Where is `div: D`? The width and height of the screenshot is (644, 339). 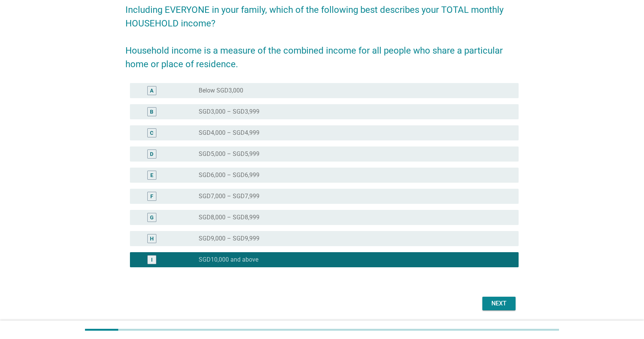
div: D is located at coordinates (152, 154).